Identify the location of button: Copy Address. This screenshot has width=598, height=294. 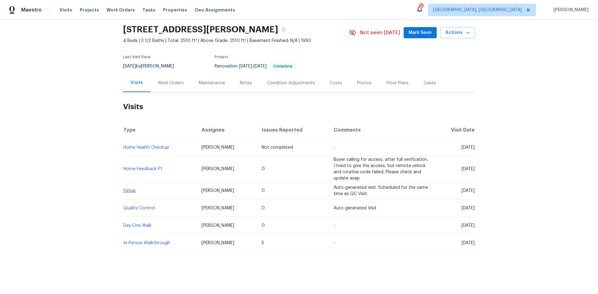
(284, 30).